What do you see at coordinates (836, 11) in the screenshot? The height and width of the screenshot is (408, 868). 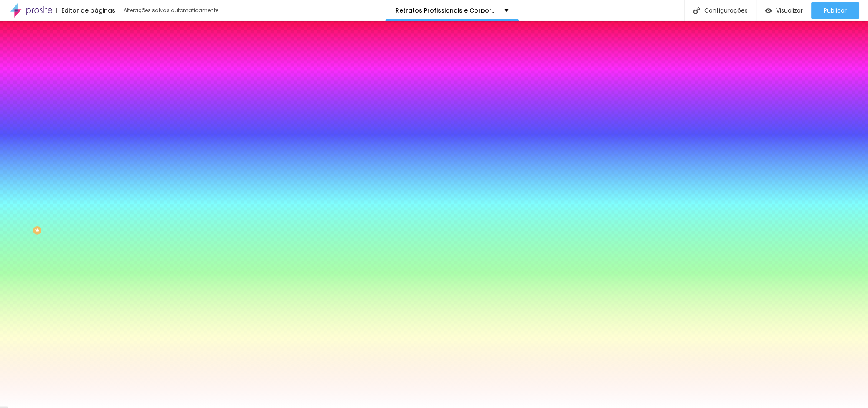 I see `span: Publicar` at bounding box center [836, 11].